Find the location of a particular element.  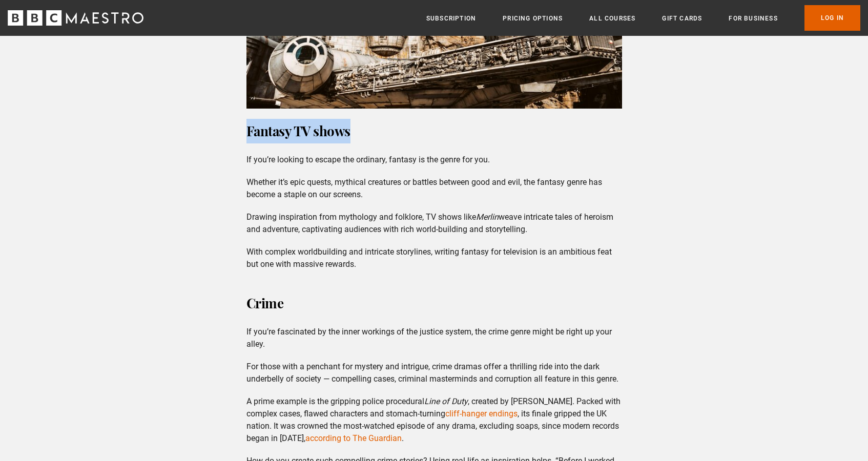

p: With complex worldbuilding and intricate storylines, writing fantasy for television is an ambitio... is located at coordinates (434, 259).